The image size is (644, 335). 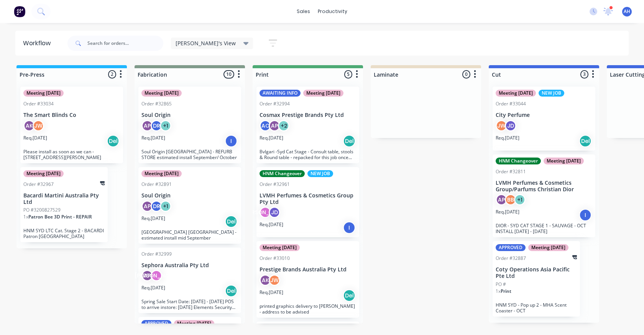 I want to click on div: APPROVED, so click(x=511, y=248).